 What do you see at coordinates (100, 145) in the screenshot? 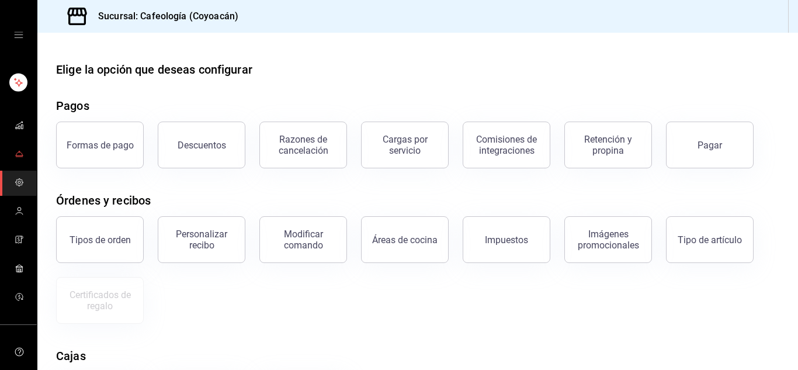
I see `button: Formas de pago` at bounding box center [100, 145].